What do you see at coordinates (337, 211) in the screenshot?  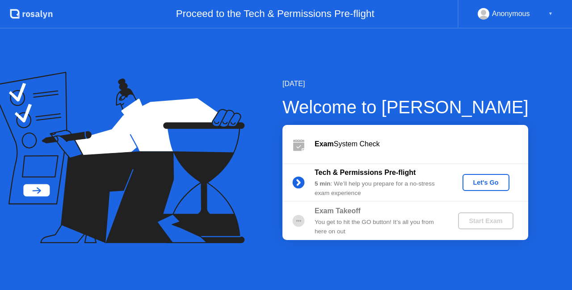 I see `b: Exam Takeoff` at bounding box center [337, 211].